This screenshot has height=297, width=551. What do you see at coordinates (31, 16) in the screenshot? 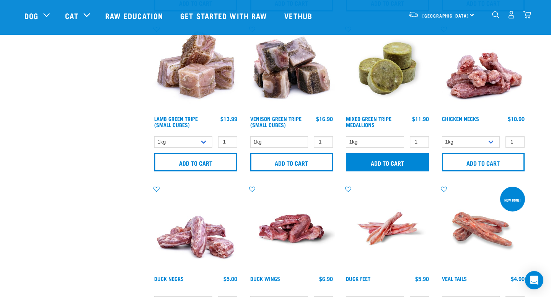
I see `a: Dog` at bounding box center [31, 16].